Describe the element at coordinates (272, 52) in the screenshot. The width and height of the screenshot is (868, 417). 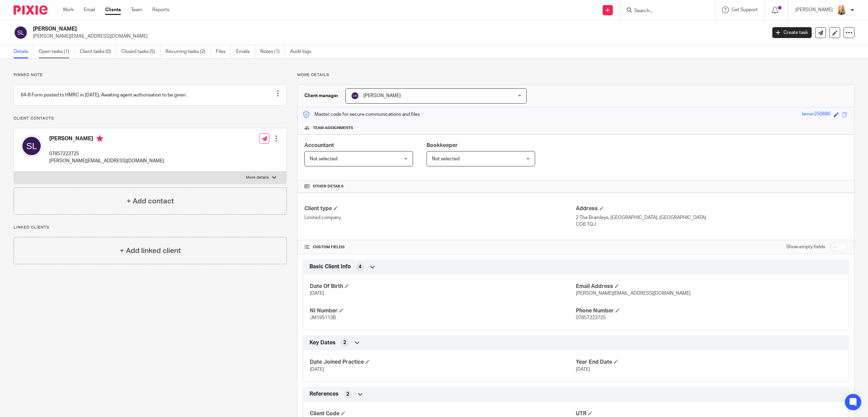
I see `a: Notes (1)` at that location.